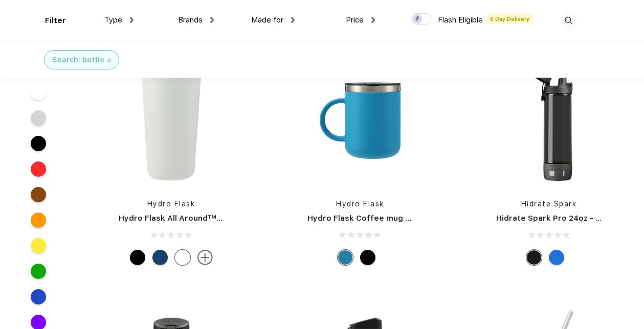 The height and width of the screenshot is (329, 644). I want to click on a: Hydro Flask Coffee mug 12oz, so click(365, 218).